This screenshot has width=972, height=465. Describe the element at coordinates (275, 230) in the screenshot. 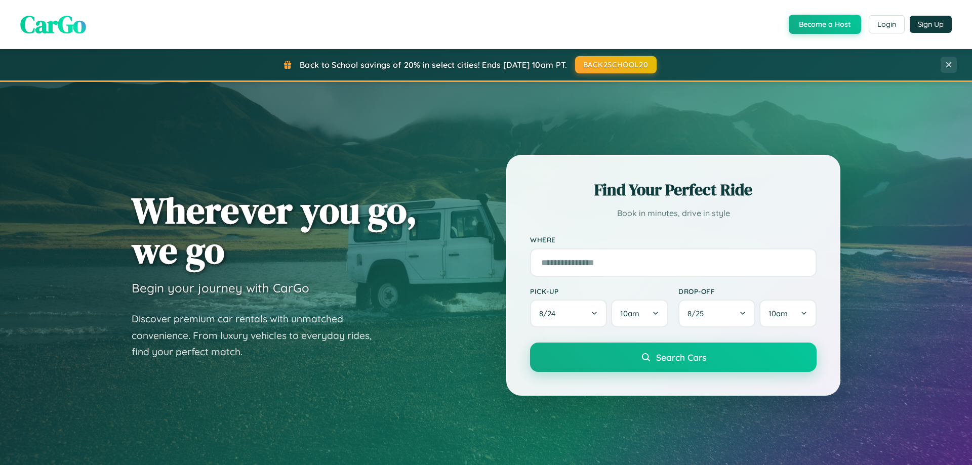

I see `h1: Wherever you go, we go` at that location.